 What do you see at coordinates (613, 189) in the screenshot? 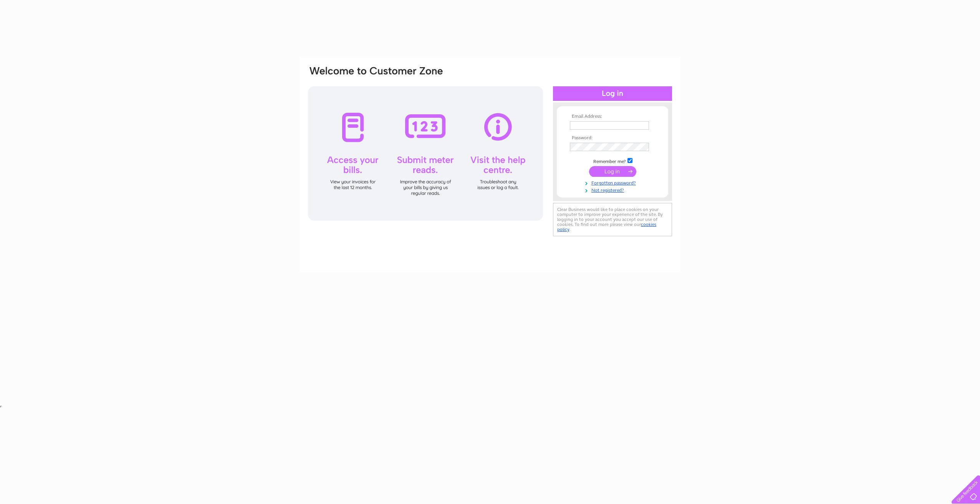
I see `a: Not registered?` at bounding box center [613, 189].